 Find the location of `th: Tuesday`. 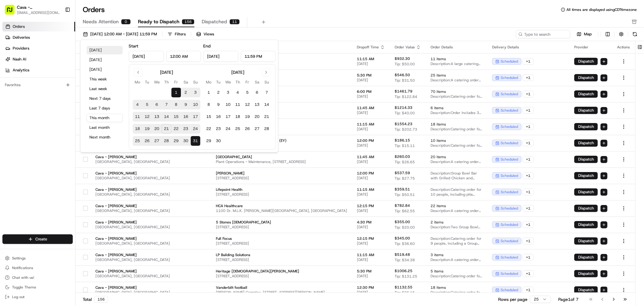

th: Tuesday is located at coordinates (218, 82).